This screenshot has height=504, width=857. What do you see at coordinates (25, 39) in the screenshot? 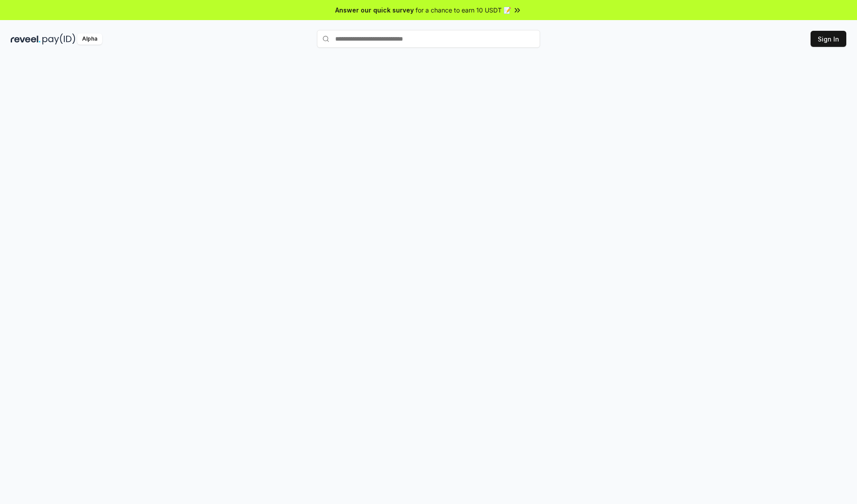
I see `img: reveel_dark` at bounding box center [25, 39].